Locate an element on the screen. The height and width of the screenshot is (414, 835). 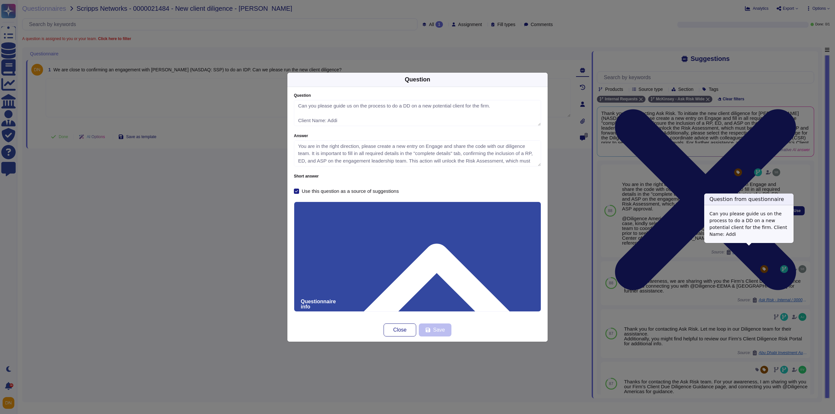
label: Answer is located at coordinates (417, 136).